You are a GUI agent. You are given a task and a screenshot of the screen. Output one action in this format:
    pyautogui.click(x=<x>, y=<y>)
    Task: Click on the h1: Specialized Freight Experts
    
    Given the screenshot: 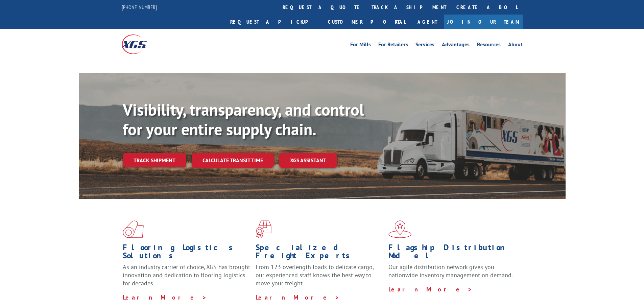 What is the action you would take?
    pyautogui.click(x=319, y=253)
    